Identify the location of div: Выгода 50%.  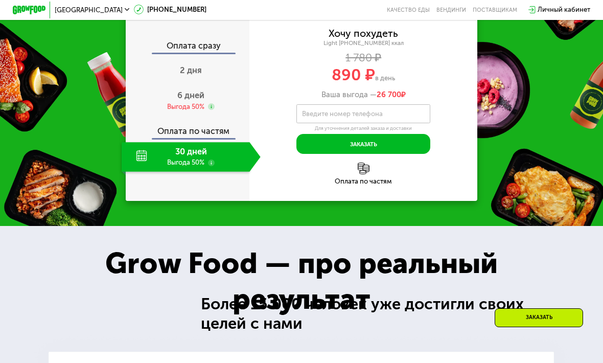
(185, 107).